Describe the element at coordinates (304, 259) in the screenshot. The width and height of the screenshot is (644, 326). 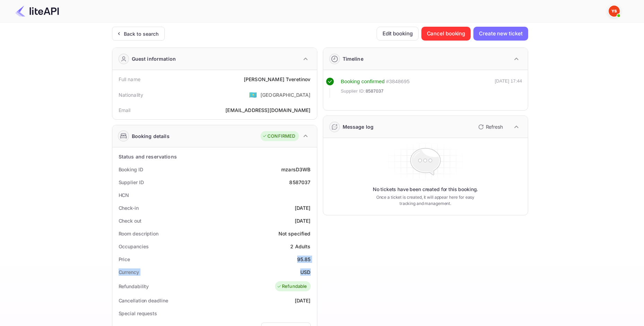
I see `div: 95.85` at that location.